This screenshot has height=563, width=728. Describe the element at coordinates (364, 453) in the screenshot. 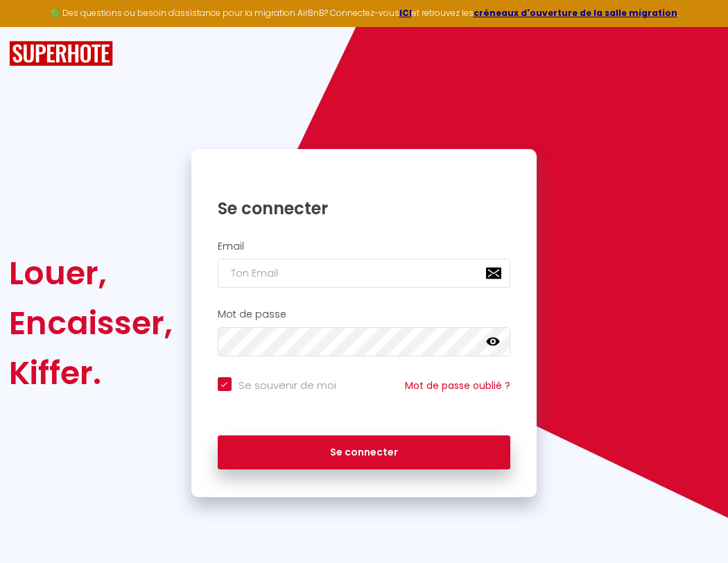

I see `button: Se connecter` at that location.